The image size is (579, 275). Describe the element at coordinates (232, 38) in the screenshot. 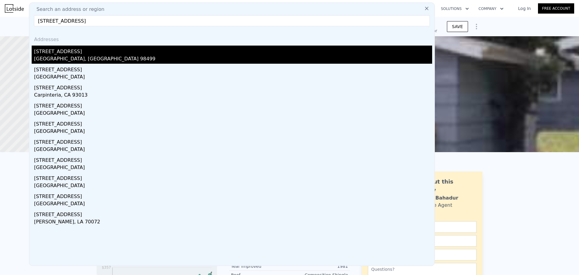

I see `div: Addresses` at that location.